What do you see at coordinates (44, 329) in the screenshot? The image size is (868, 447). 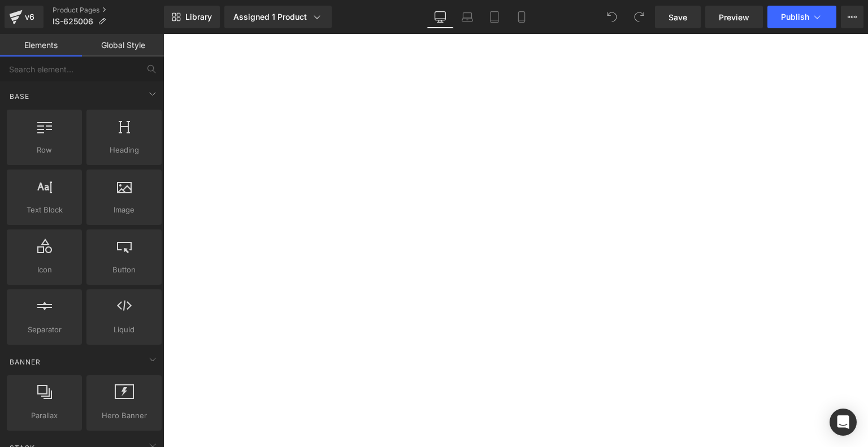 I see `span: Separator` at bounding box center [44, 329].